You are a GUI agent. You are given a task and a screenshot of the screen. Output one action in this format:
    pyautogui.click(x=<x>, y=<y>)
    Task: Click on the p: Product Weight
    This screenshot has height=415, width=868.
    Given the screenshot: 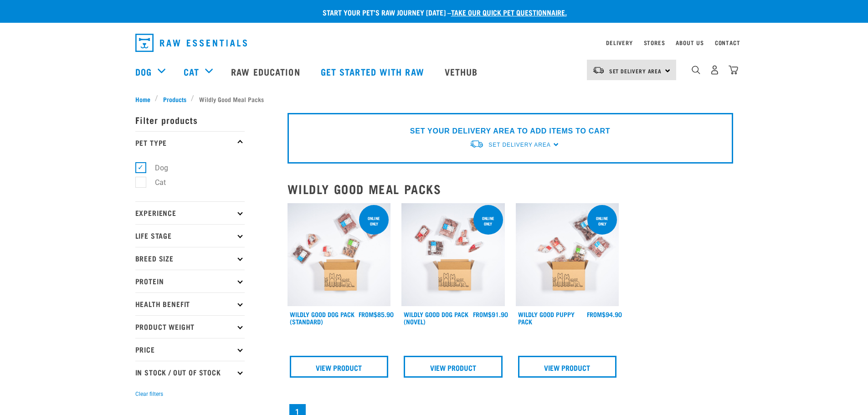 What is the action you would take?
    pyautogui.click(x=190, y=326)
    